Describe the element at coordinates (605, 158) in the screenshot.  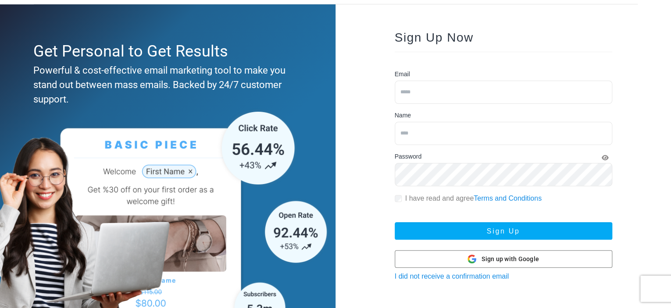
I see `i: Show Password` at that location.